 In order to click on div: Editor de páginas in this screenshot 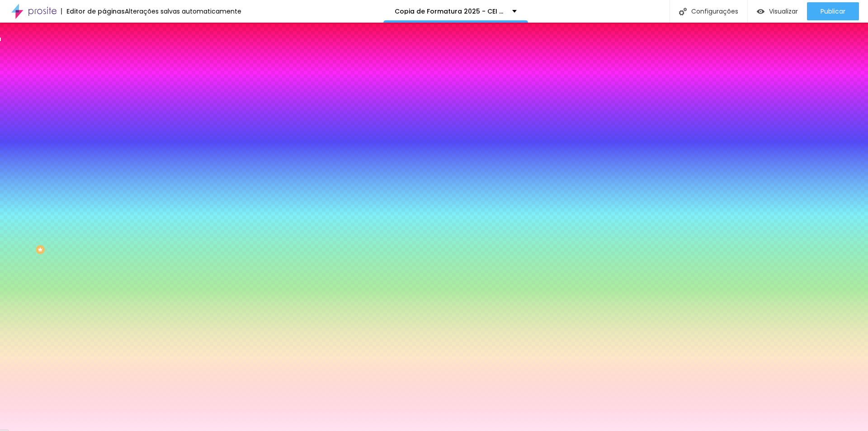, I will do `click(93, 12)`.